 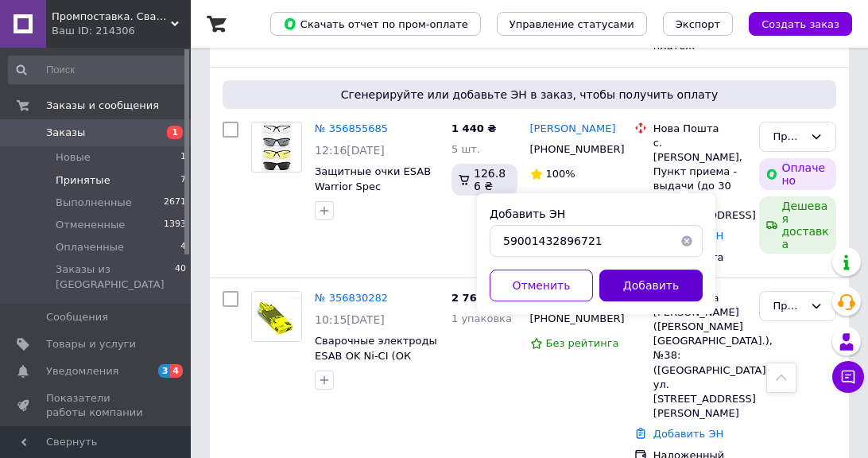 I want to click on button: Управление статусами, so click(x=571, y=24).